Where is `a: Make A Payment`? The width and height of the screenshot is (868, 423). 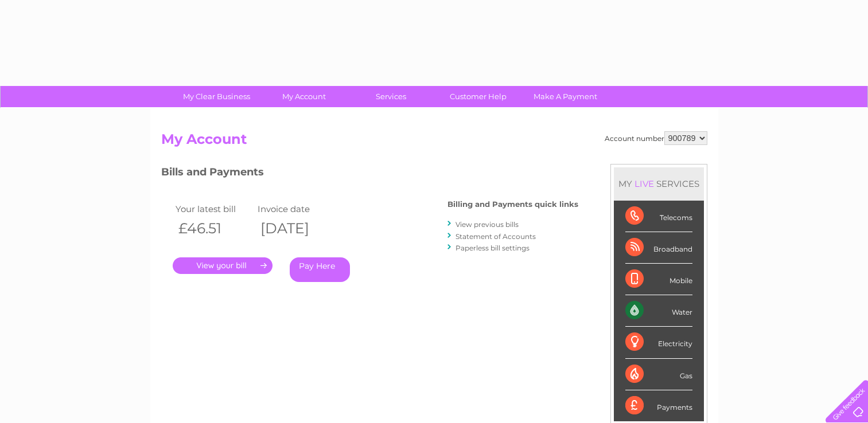
a: Make A Payment is located at coordinates (565, 96).